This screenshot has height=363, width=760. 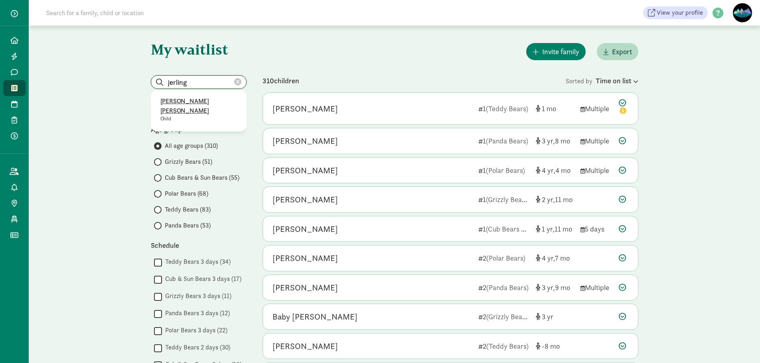 What do you see at coordinates (305, 200) in the screenshot?
I see `div: Brody Kass` at bounding box center [305, 200].